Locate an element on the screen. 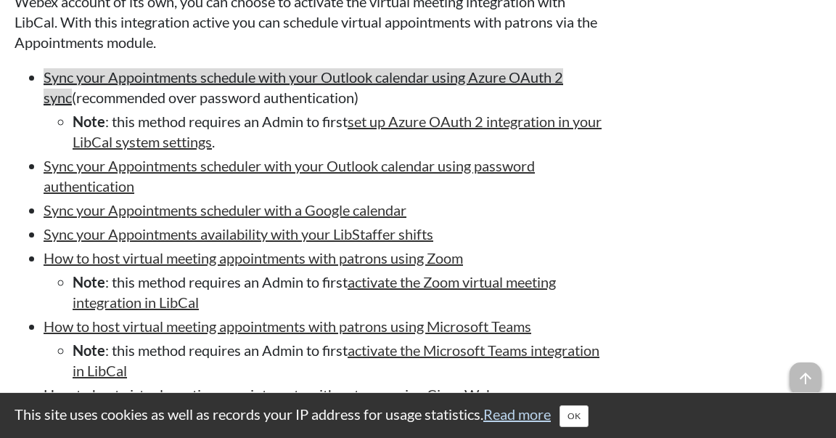  a: activate the Zoom virtual meeting integration in LibCal is located at coordinates (314, 292).